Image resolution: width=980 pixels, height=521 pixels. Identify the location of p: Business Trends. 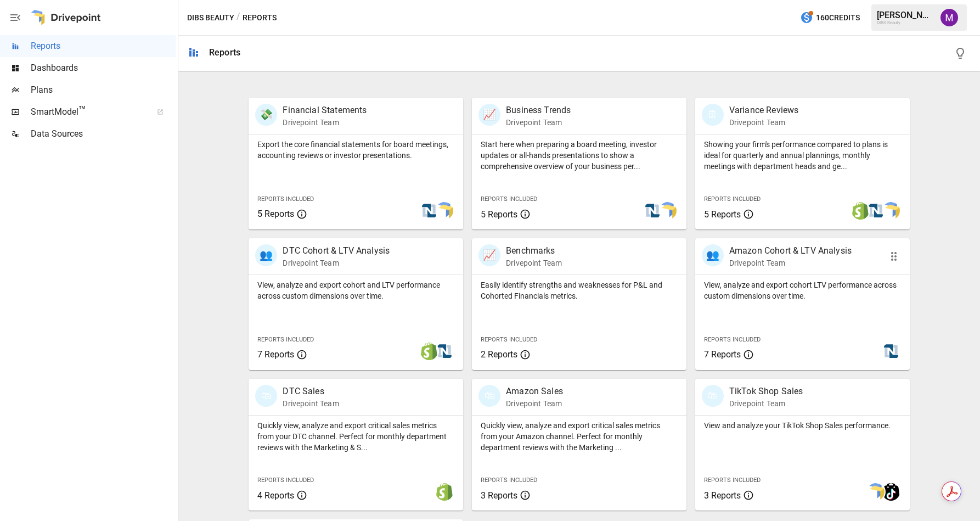
(539, 110).